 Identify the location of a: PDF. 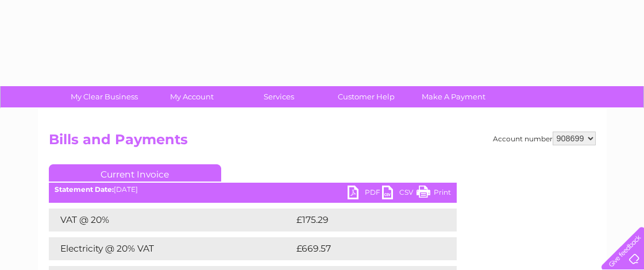
(364, 193).